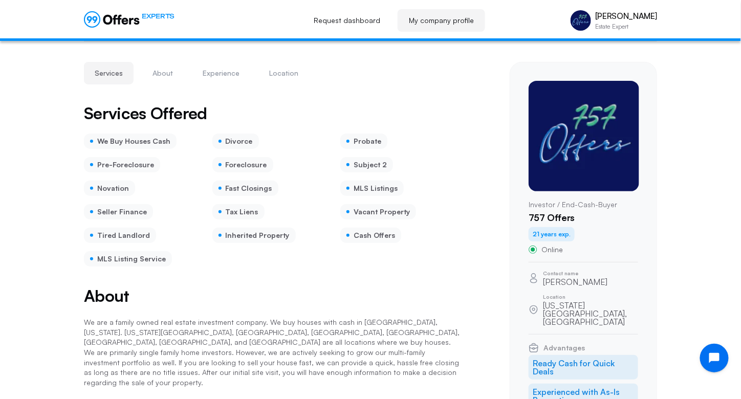 The height and width of the screenshot is (399, 741). Describe the element at coordinates (235, 141) in the screenshot. I see `div: Divorce` at that location.